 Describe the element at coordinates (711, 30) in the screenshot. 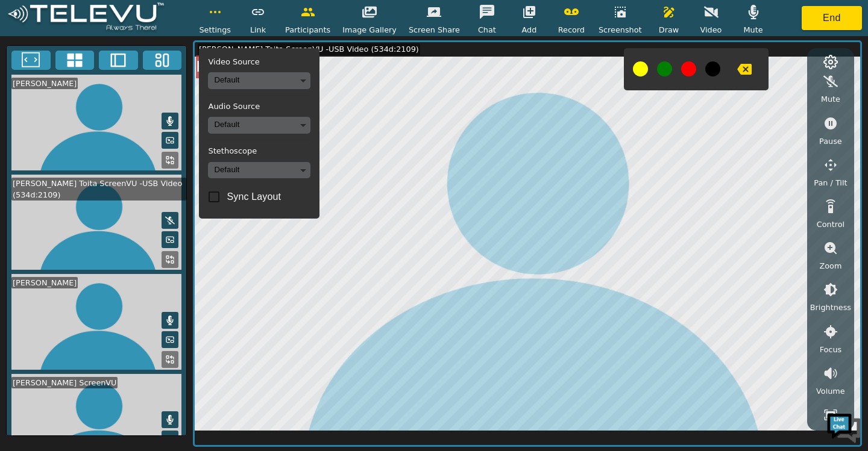

I see `span: Video` at that location.